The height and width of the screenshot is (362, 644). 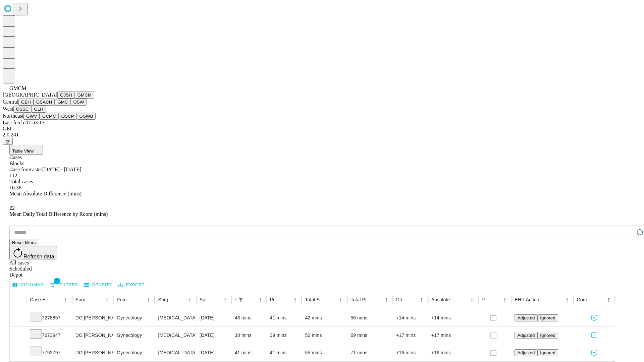 What do you see at coordinates (241, 300) in the screenshot?
I see `div: 1 active filter` at bounding box center [241, 300].